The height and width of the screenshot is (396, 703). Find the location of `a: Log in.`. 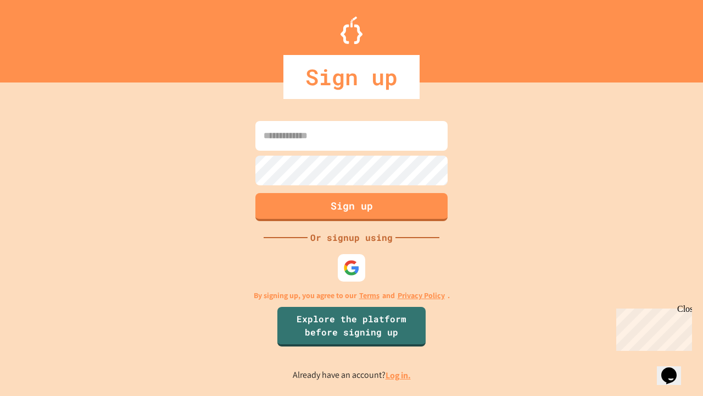

a: Log in. is located at coordinates (398, 375).